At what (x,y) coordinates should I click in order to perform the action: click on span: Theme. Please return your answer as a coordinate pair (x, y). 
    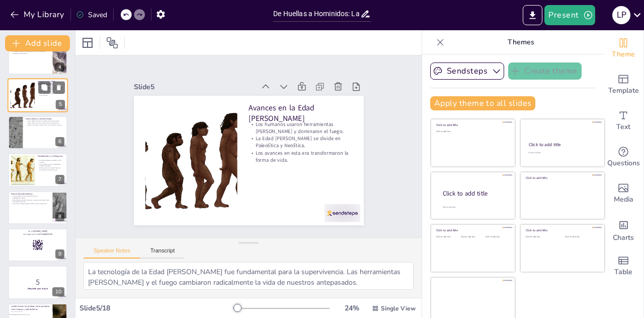
    Looking at the image, I should click on (624, 54).